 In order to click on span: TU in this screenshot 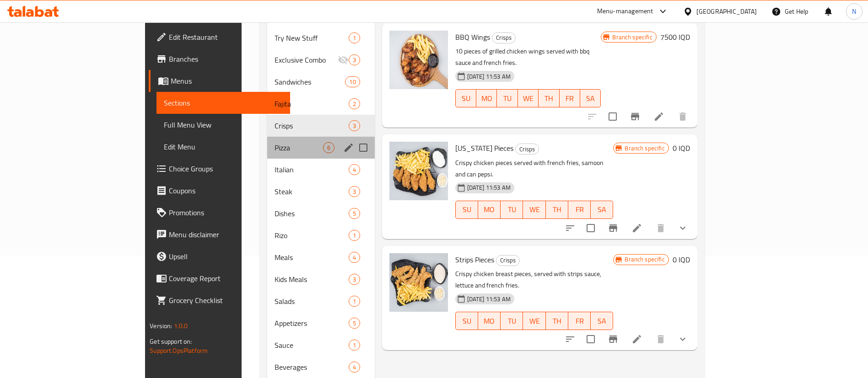, I will do `click(511, 321)`.